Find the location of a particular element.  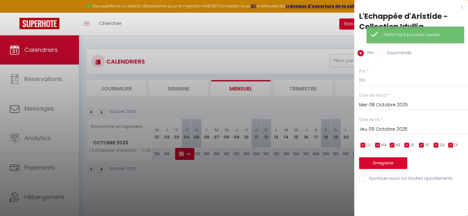

div: L'Echappée d'Aristide - Collection Idylliq is located at coordinates (411, 21).